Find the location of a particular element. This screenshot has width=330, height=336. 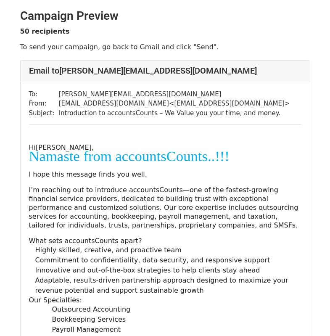

td: Introduction to accountsCounts – We Value you your time, and money. is located at coordinates (174, 113).